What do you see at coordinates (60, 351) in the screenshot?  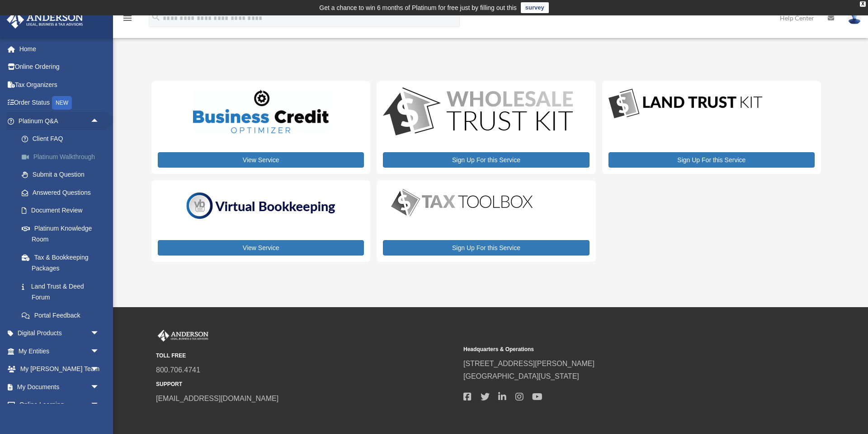 I see `a: My Entitiesarrow_drop_down` at bounding box center [60, 351].